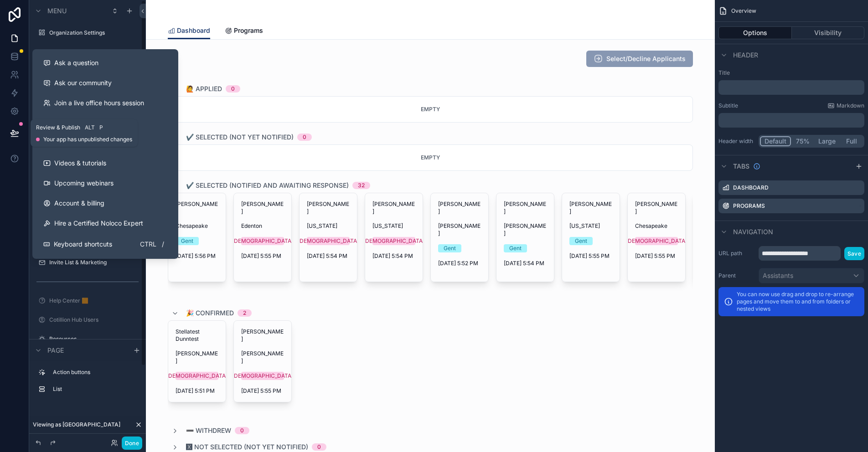  I want to click on span: Keyboard shortcuts, so click(83, 244).